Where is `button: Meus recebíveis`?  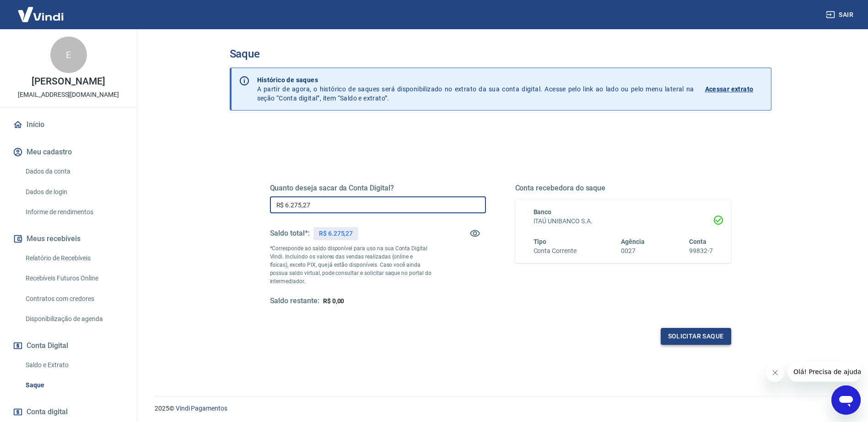
button: Meus recebíveis is located at coordinates (68, 239).